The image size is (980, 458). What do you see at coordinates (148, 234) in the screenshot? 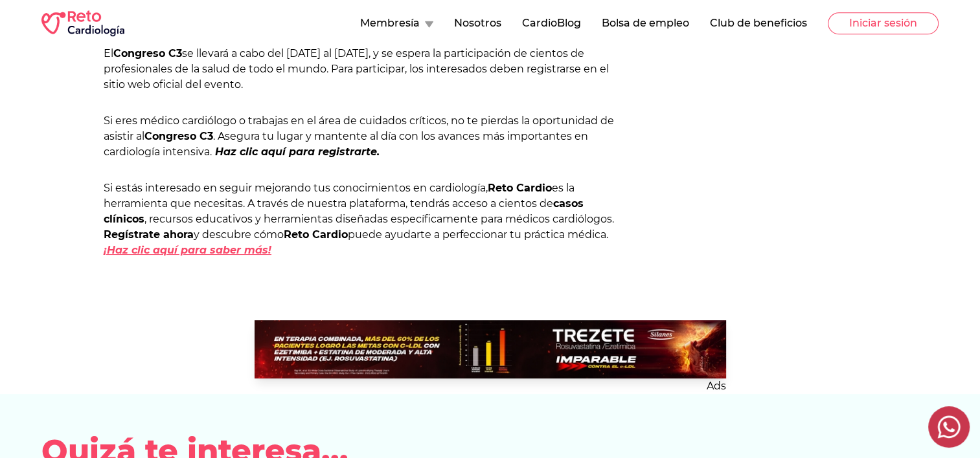
I see `strong: Regístrate ahora` at bounding box center [148, 234].